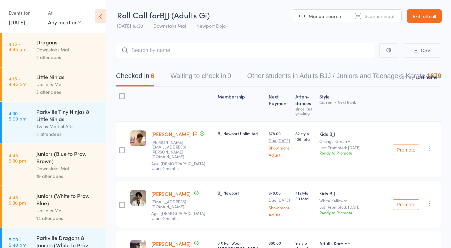 This screenshot has width=451, height=248. I want to click on div: Juniors (Blue to Prov. Brown), so click(68, 157).